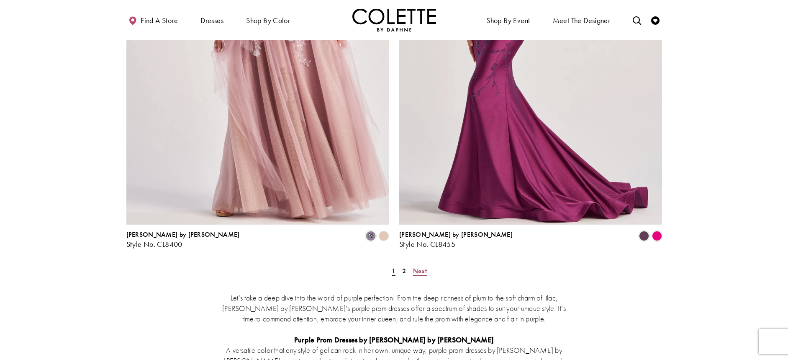 This screenshot has width=788, height=360. I want to click on a: Visit Home Page, so click(394, 20).